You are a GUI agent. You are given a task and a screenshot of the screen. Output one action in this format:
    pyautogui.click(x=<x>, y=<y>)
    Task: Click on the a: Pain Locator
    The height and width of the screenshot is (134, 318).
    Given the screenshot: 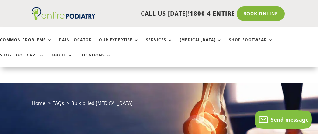 What is the action you would take?
    pyautogui.click(x=75, y=44)
    